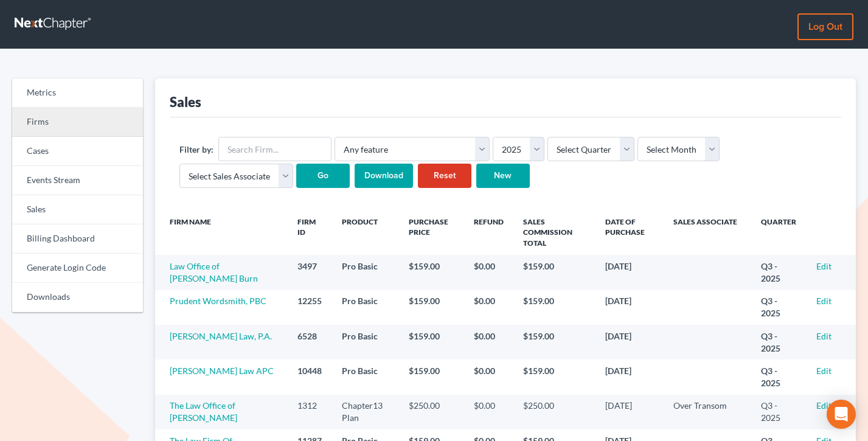 Image resolution: width=868 pixels, height=441 pixels. What do you see at coordinates (77, 268) in the screenshot?
I see `a: Generate Login Code` at bounding box center [77, 268].